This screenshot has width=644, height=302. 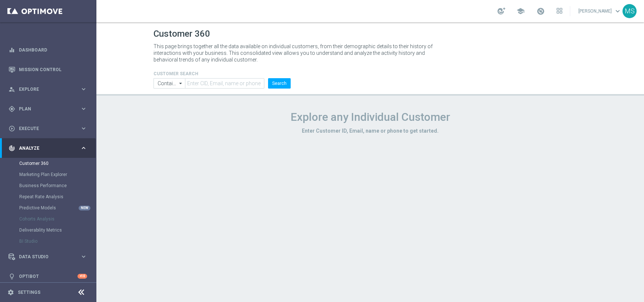 I want to click on div: Explore, so click(x=44, y=89).